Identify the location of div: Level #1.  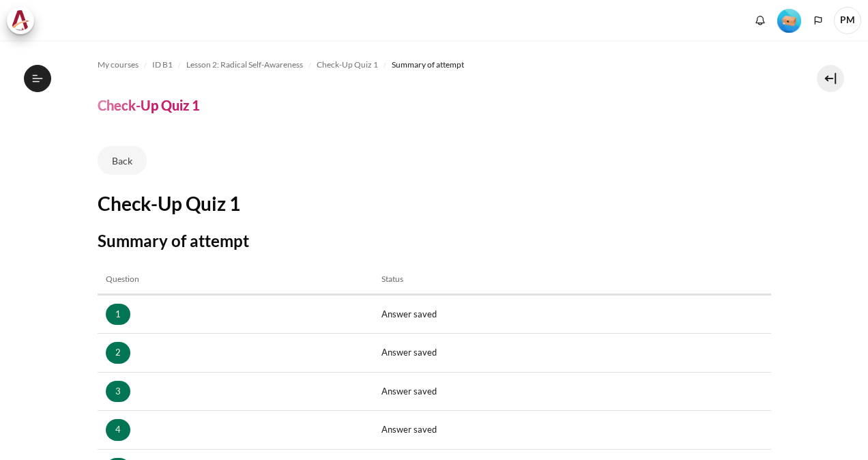
(789, 20).